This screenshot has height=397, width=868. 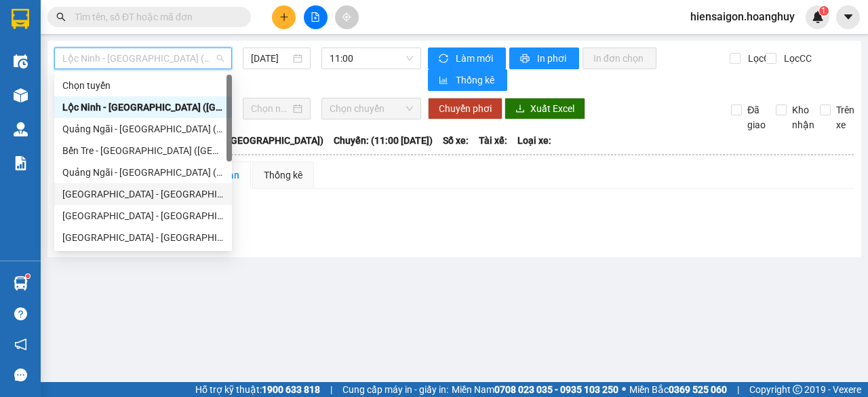 I want to click on span: hiensaigon.hoanghuy, so click(x=743, y=16).